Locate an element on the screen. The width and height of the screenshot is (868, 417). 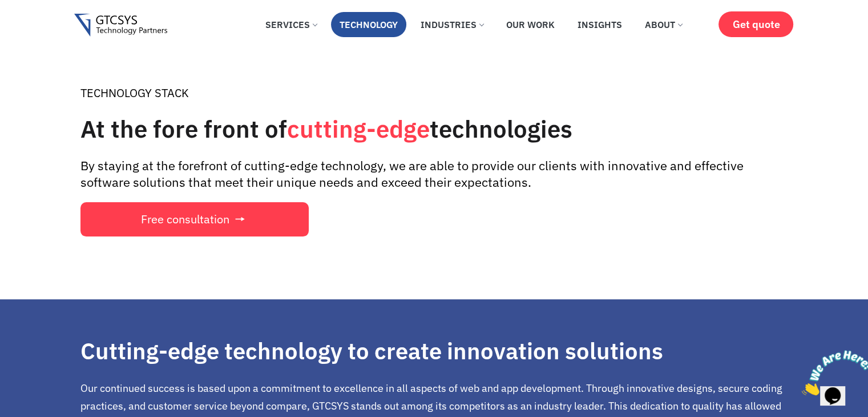
span: Get quote is located at coordinates (756, 24).